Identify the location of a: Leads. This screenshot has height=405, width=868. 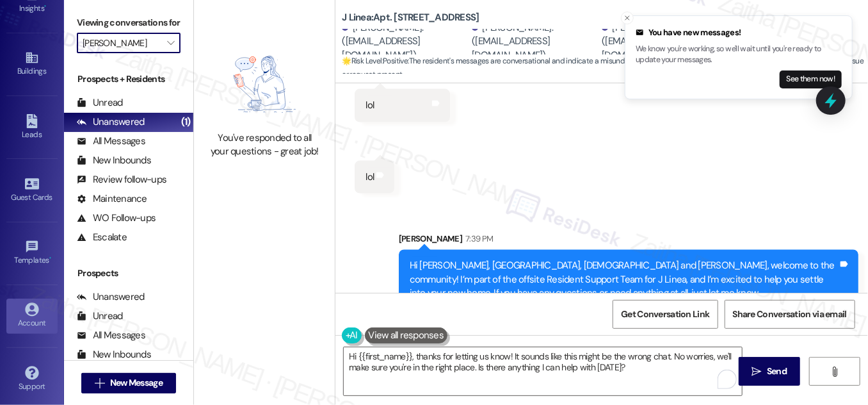
(32, 128).